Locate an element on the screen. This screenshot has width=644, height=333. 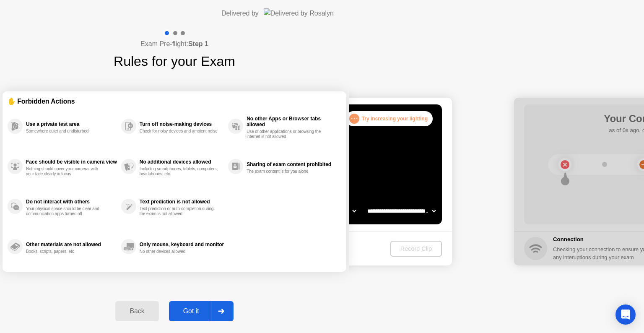
div: Turn off noise-making devices is located at coordinates (182, 124).